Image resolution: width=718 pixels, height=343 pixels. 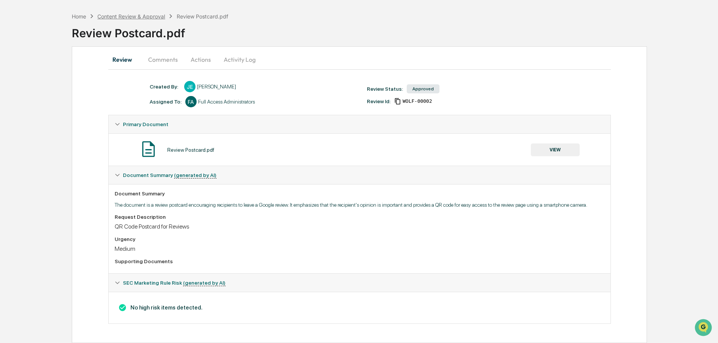 What do you see at coordinates (360, 226) in the screenshot?
I see `div: QR Code Postcard for Reviews` at bounding box center [360, 226].